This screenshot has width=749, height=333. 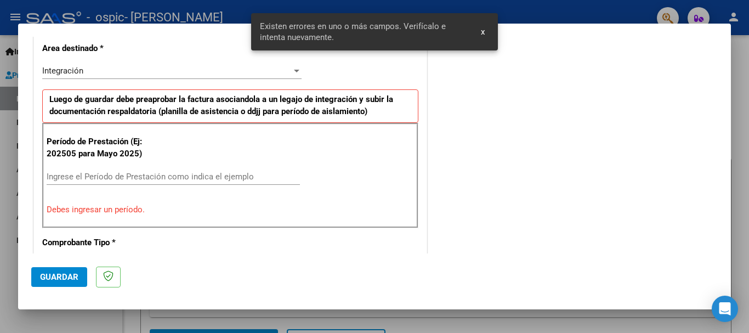 What do you see at coordinates (101, 147) in the screenshot?
I see `p: Período de Prestación (Ej: 202505 para Mayo 2025)` at bounding box center [101, 147].